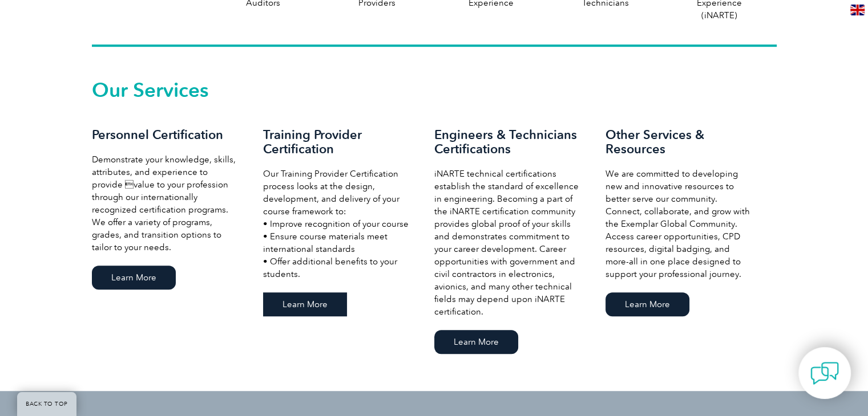 Image resolution: width=868 pixels, height=416 pixels. I want to click on img: contact-chat.png, so click(824, 374).